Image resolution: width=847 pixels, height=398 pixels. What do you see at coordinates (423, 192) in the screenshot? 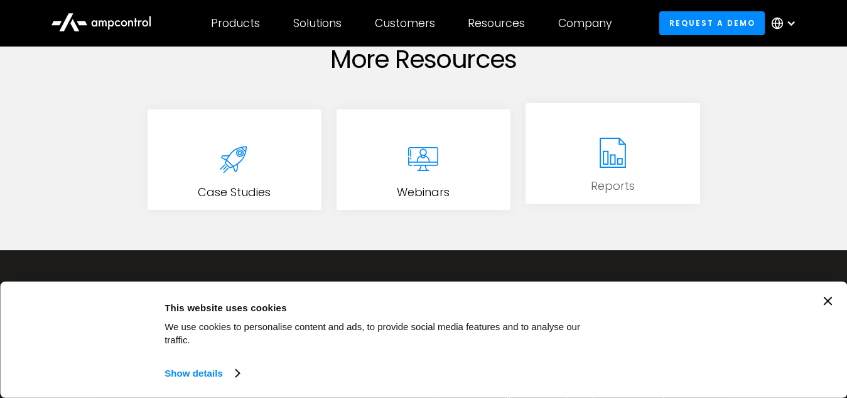
I see `div: Webinars` at bounding box center [423, 192].